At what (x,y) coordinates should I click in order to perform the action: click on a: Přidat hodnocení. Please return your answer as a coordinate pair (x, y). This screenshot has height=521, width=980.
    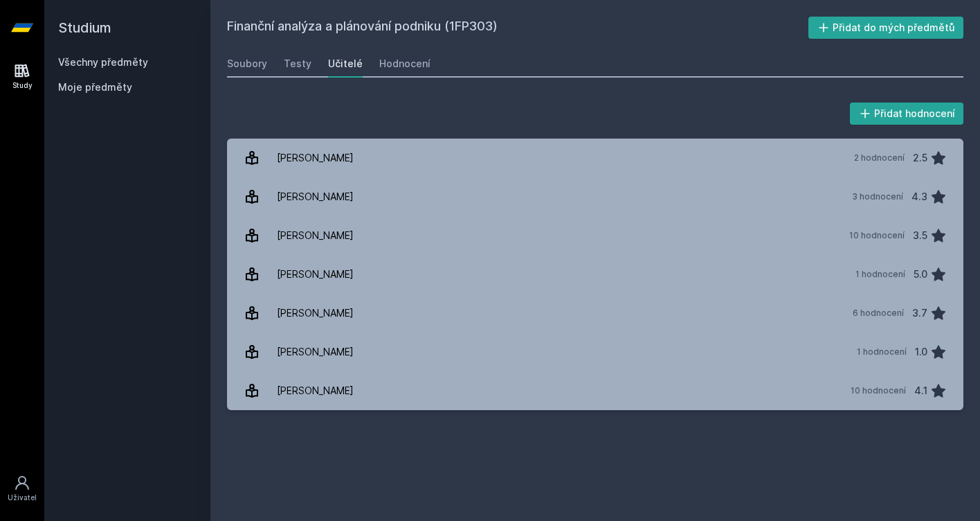
    Looking at the image, I should click on (906, 113).